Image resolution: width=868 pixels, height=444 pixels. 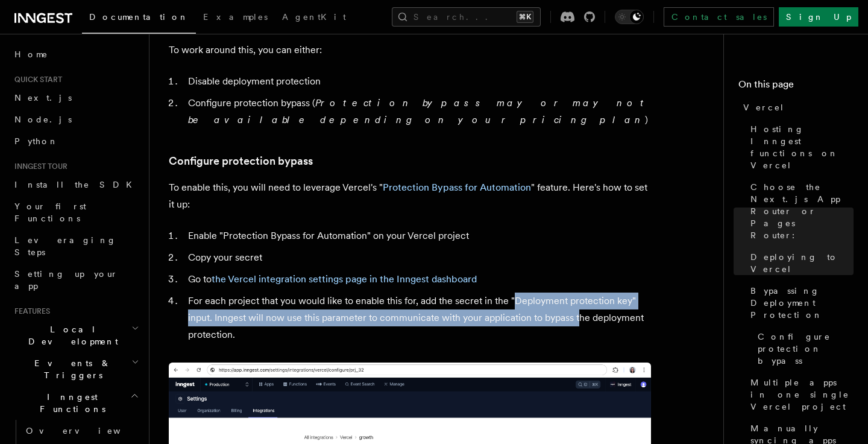 I want to click on a: Setting up your app, so click(x=76, y=280).